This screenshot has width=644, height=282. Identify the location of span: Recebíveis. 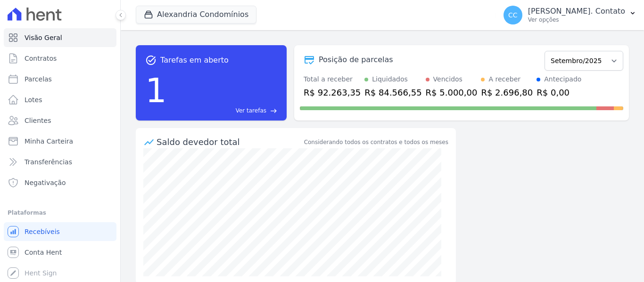
(42, 232).